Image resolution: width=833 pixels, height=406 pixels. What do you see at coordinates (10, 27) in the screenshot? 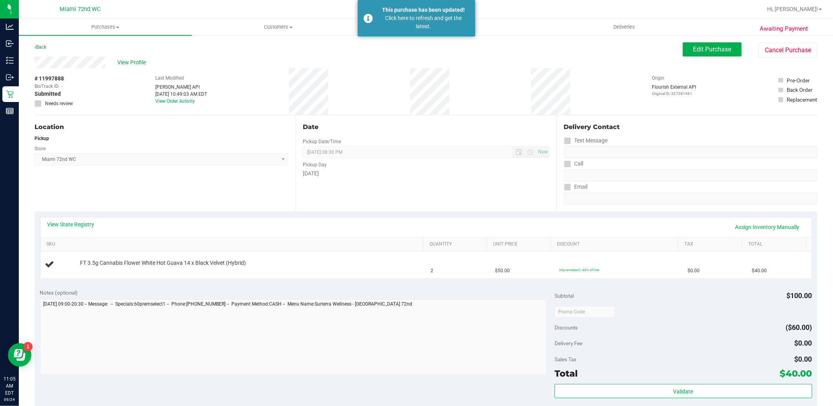
I see `inline-svg: Analytics` at bounding box center [10, 27].